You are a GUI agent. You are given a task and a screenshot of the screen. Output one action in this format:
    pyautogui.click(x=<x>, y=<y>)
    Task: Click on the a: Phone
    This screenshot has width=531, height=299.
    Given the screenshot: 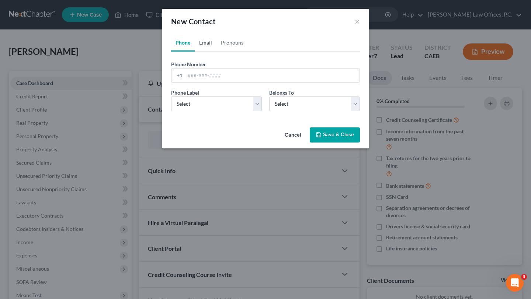 What is the action you would take?
    pyautogui.click(x=183, y=43)
    